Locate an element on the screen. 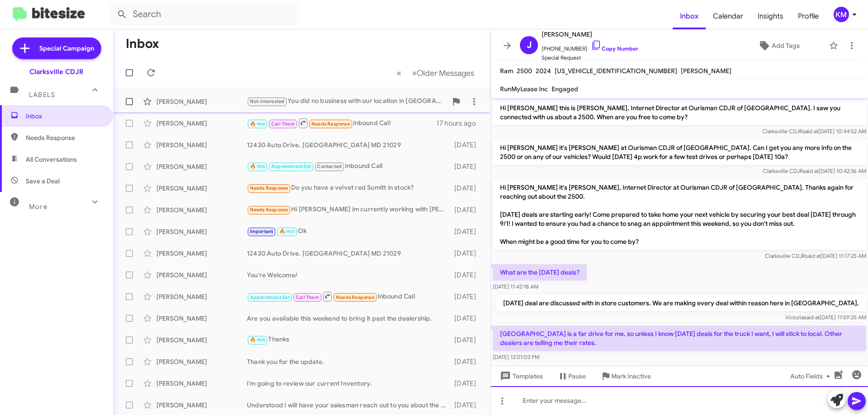 The image size is (868, 415). span: Ram is located at coordinates (506, 71).